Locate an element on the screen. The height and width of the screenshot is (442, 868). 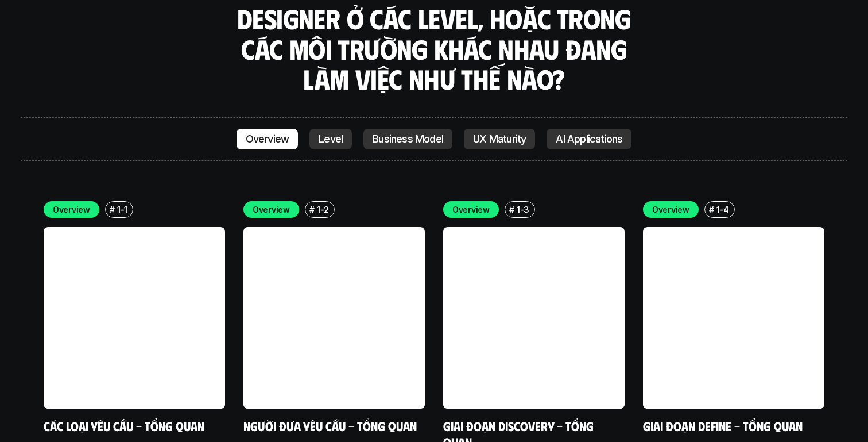
p: 1-1 is located at coordinates (122, 209).